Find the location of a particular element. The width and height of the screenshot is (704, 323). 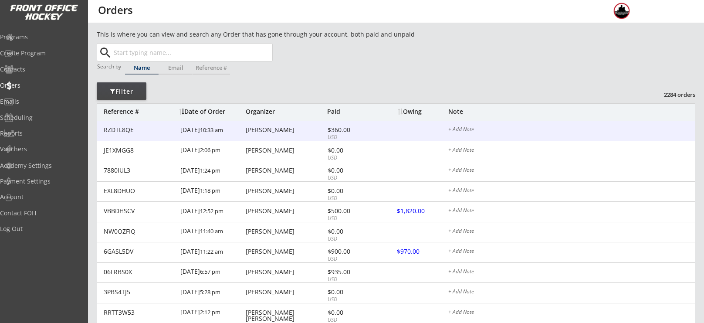

div: Filter is located at coordinates (122, 92).